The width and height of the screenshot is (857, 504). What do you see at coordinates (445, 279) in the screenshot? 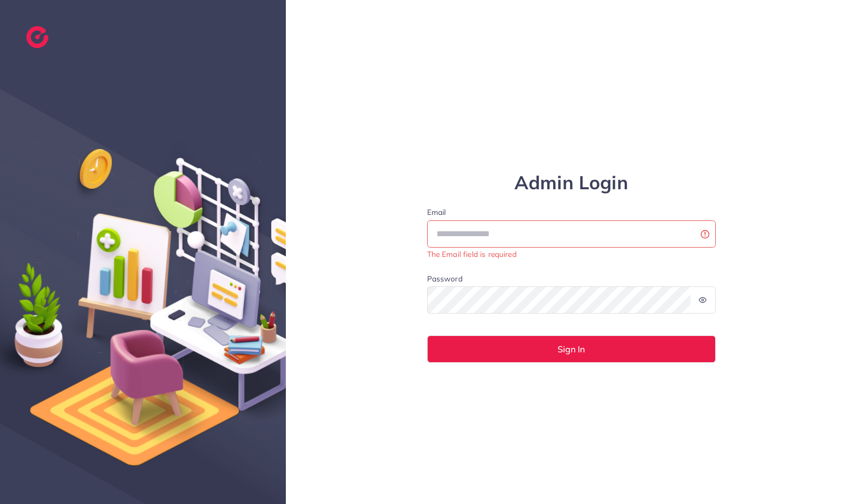
I see `label: Password` at bounding box center [445, 279].